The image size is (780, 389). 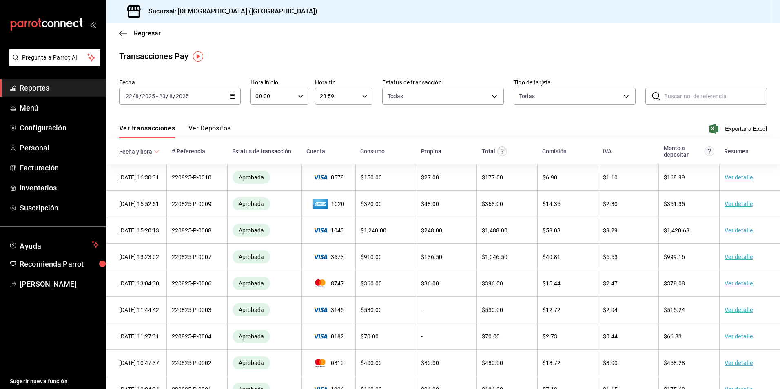 What do you see at coordinates (53, 63) in the screenshot?
I see `a: Pregunta a Parrot AI` at bounding box center [53, 63].